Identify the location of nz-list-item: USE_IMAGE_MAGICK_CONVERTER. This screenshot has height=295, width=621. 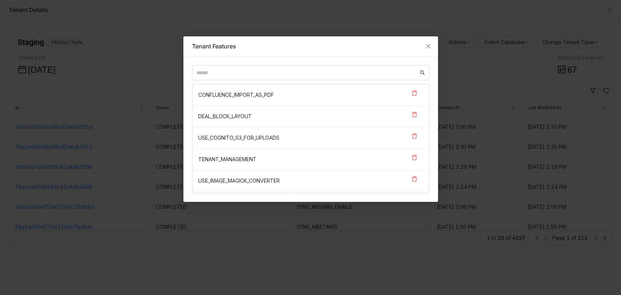
(311, 181).